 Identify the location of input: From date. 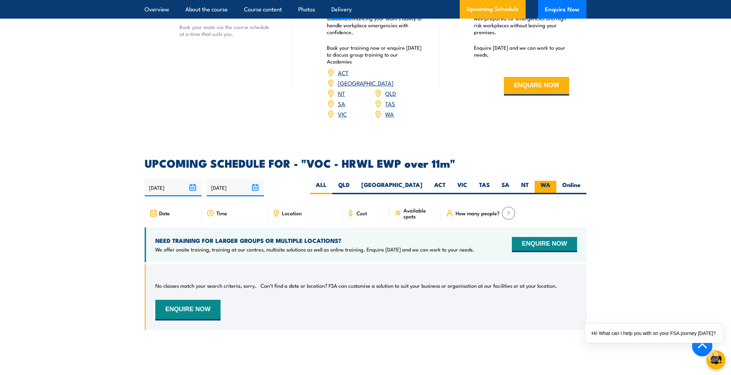
(173, 187).